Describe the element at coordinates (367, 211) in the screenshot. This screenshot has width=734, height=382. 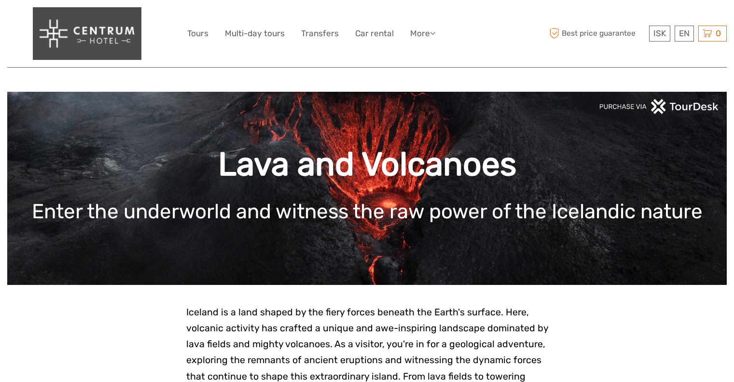
I see `h1: Enter the underworld and witness the raw power of the Icelandic nature` at that location.